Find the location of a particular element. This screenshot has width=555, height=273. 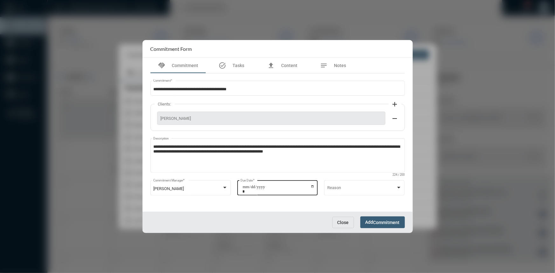

mat-icon: notes is located at coordinates (324, 66).